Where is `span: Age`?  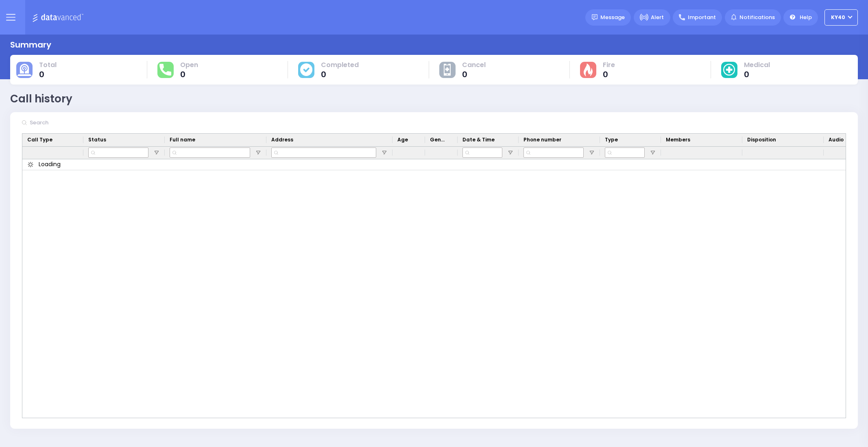
span: Age is located at coordinates (402, 140).